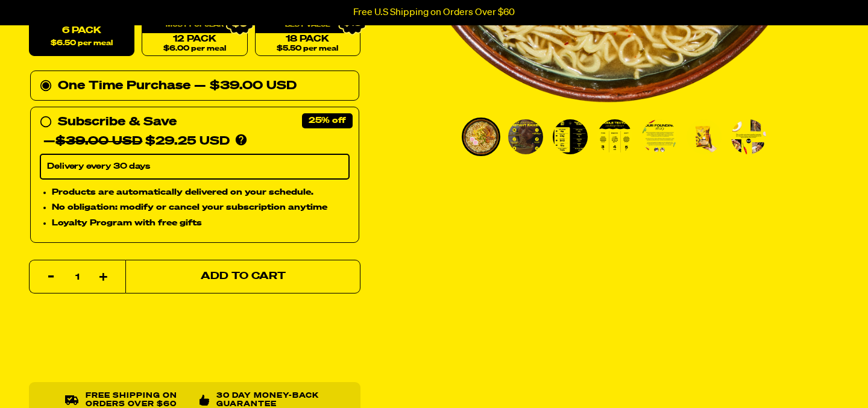 The height and width of the screenshot is (408, 868). Describe the element at coordinates (195, 86) in the screenshot. I see `div: One Time Purchase` at that location.